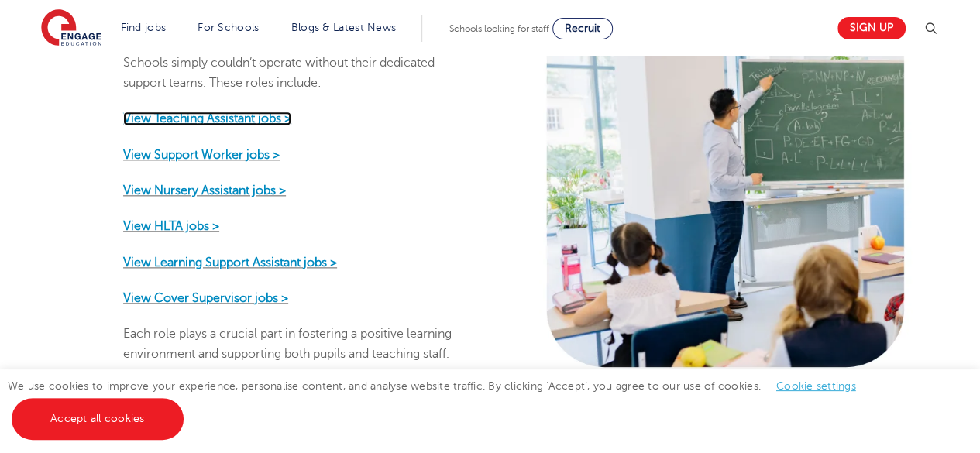 Image resolution: width=980 pixels, height=453 pixels. Describe the element at coordinates (230, 262) in the screenshot. I see `strong: View Learning Support Assistant jobs >` at that location.